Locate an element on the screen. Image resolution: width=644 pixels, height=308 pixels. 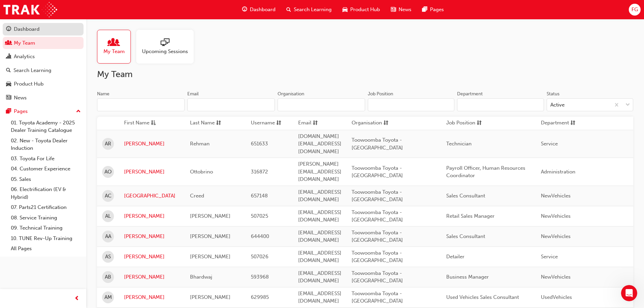
span: 316872 is located at coordinates (259, 172).